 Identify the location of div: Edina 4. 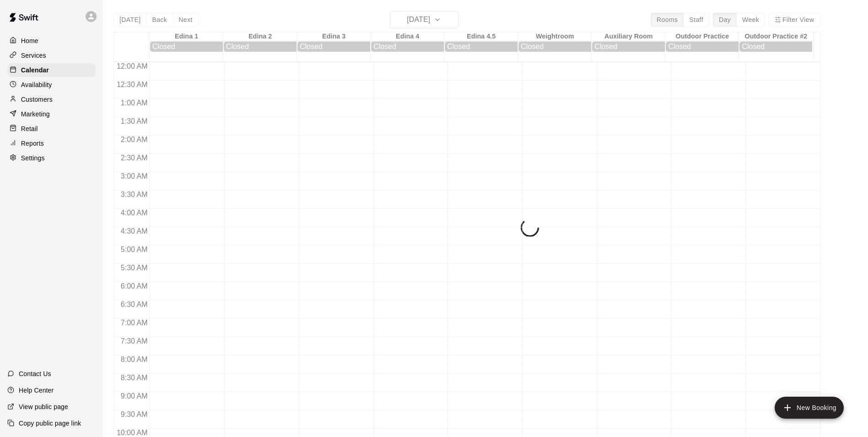
(408, 37).